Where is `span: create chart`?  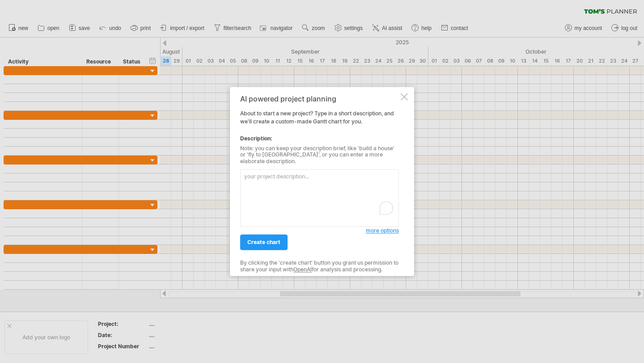
span: create chart is located at coordinates (264, 242).